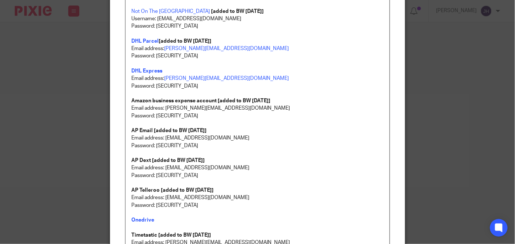  Describe the element at coordinates (147, 71) in the screenshot. I see `strong: DHL Express` at that location.